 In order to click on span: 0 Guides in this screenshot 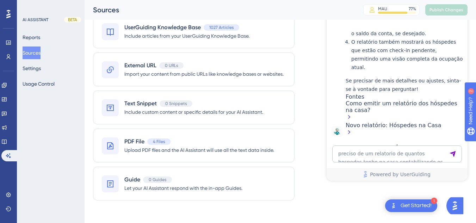, I will do `click(157, 180)`.